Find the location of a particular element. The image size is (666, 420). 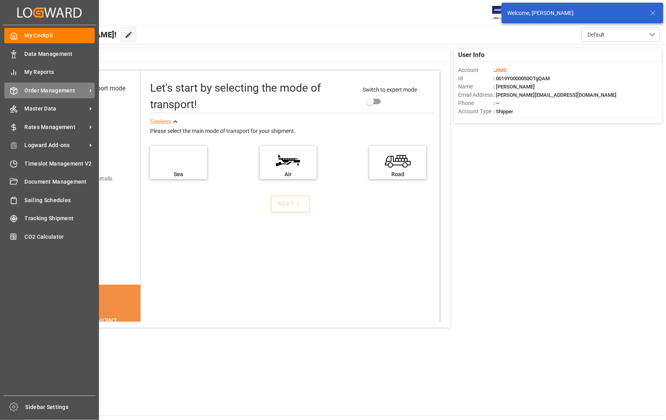

span: JIMS is located at coordinates (501, 70).